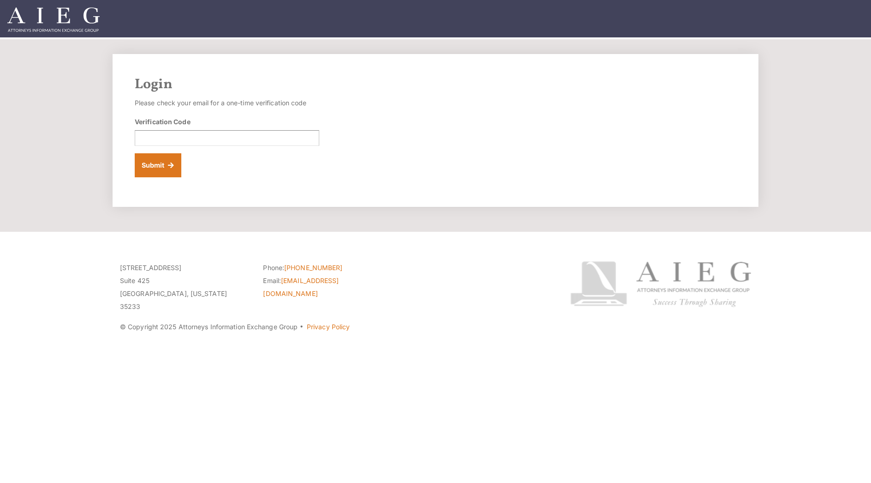 The width and height of the screenshot is (871, 483). Describe the element at coordinates (227, 103) in the screenshot. I see `p: Please check your email for a one-time verification code` at that location.